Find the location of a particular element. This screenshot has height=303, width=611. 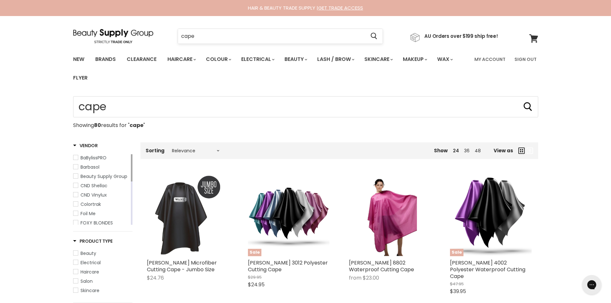

a: CND Shellac is located at coordinates (101, 186).